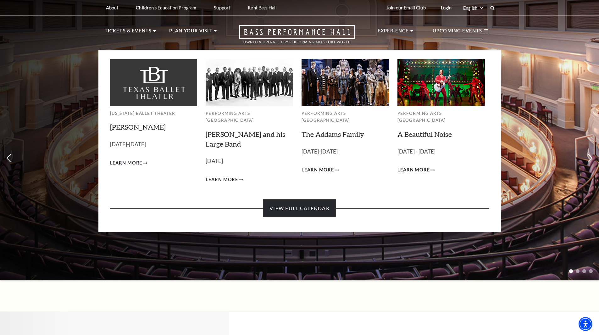 The image size is (599, 335). What do you see at coordinates (129, 163) in the screenshot?
I see `a: Learn More Peter Pan` at bounding box center [129, 163].